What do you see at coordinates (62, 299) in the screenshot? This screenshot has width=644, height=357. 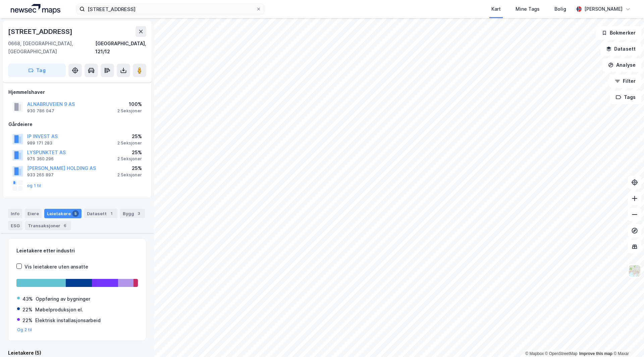 I see `div: Oppføring av bygninger` at bounding box center [62, 299].